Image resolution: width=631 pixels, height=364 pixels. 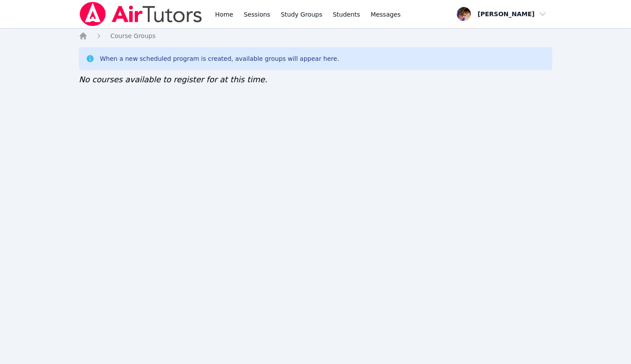 What do you see at coordinates (173, 79) in the screenshot?
I see `span: No courses available to register for at this time.` at bounding box center [173, 79].